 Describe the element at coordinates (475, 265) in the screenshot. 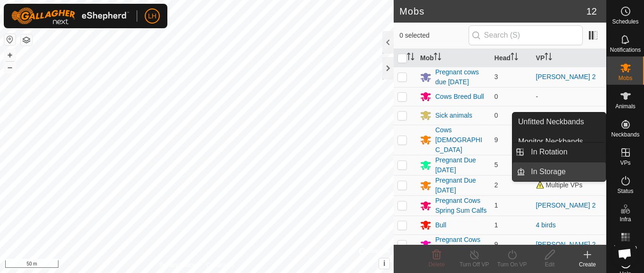

I see `div: Turn Off VP` at that location.